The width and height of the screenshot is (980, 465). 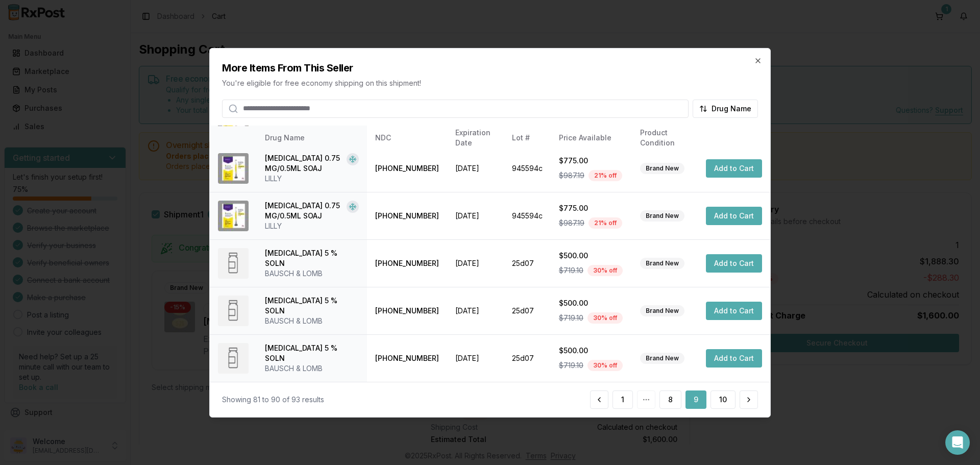 I want to click on button: 1, so click(x=623, y=400).